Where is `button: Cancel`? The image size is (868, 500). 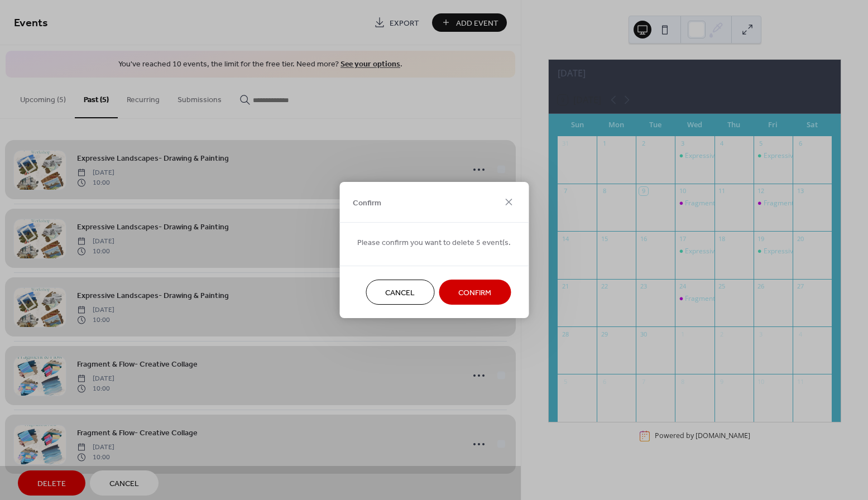 button: Cancel is located at coordinates (400, 292).